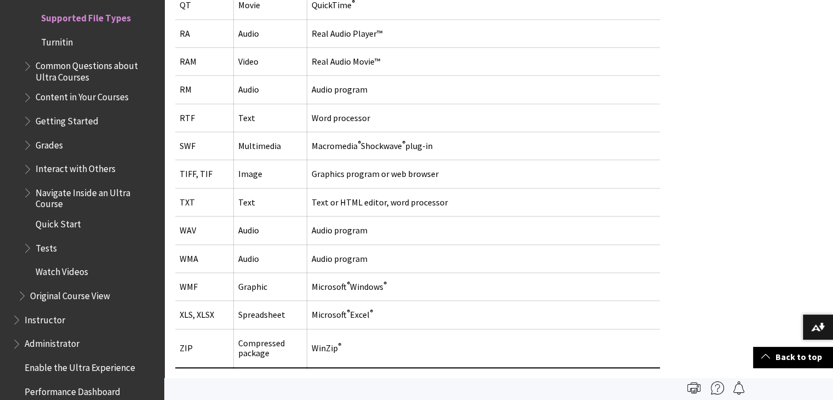 Image resolution: width=833 pixels, height=400 pixels. What do you see at coordinates (52, 342) in the screenshot?
I see `span: Administrator` at bounding box center [52, 342].